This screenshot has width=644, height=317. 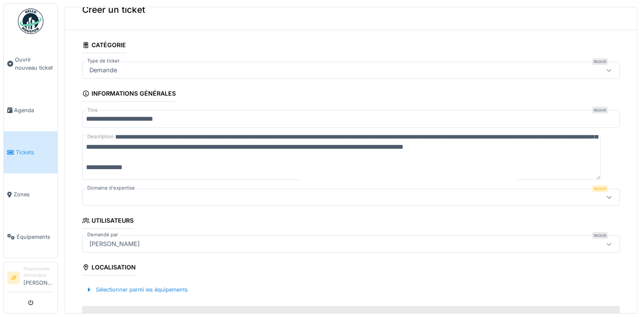 I want to click on div: Responsable demandeur, so click(x=39, y=272).